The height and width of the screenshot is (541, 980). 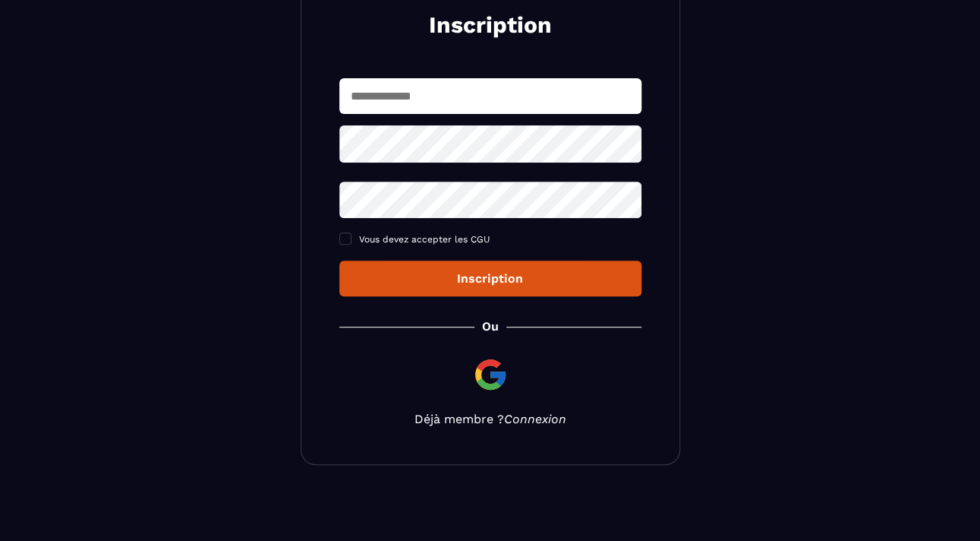 I want to click on a: Connexion, so click(x=535, y=418).